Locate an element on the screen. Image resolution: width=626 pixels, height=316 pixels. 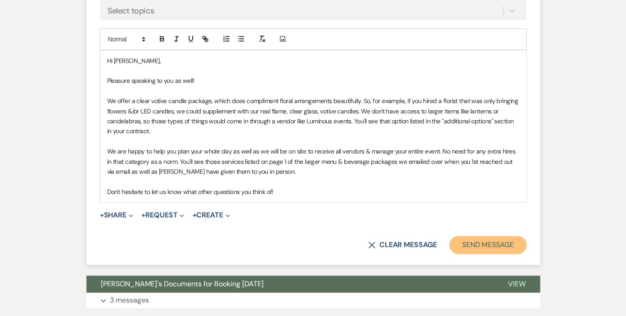
p: We offer a clear votive candle package, which does compliment floral arrangements beautifully. So... is located at coordinates (313, 116).